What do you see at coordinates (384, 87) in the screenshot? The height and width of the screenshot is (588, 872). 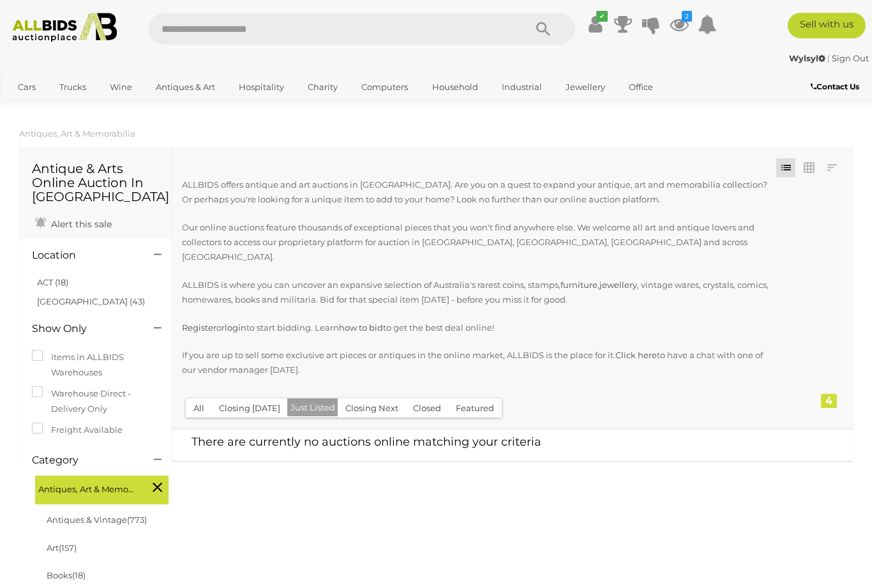 I see `a: Computers` at bounding box center [384, 87].